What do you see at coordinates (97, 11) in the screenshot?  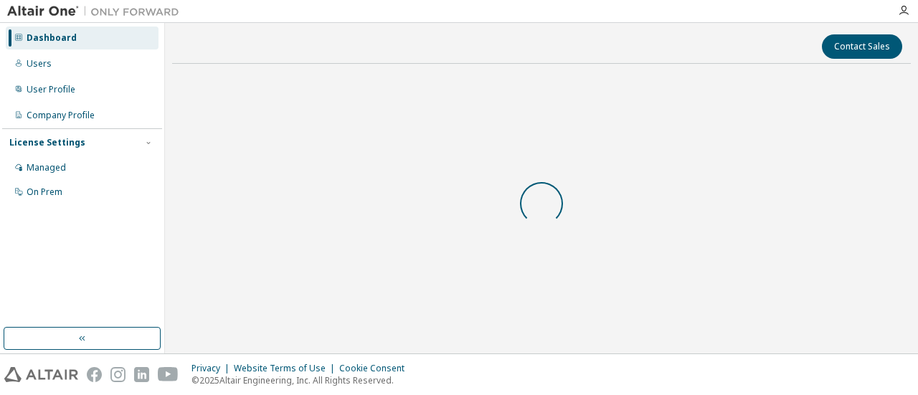 I see `img: Altair One` at bounding box center [97, 11].